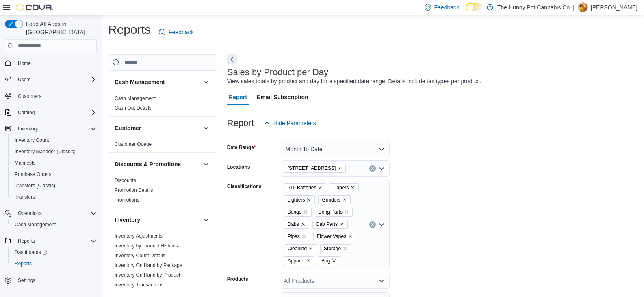 This screenshot has height=297, width=644. Describe the element at coordinates (162, 105) in the screenshot. I see `div: Cash Management` at that location.